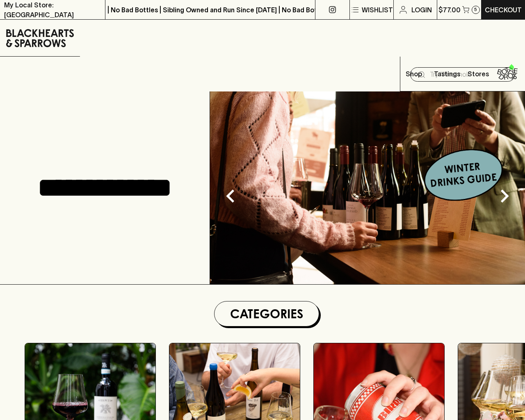 The height and width of the screenshot is (420, 525). I want to click on p: $77.00, so click(449, 10).